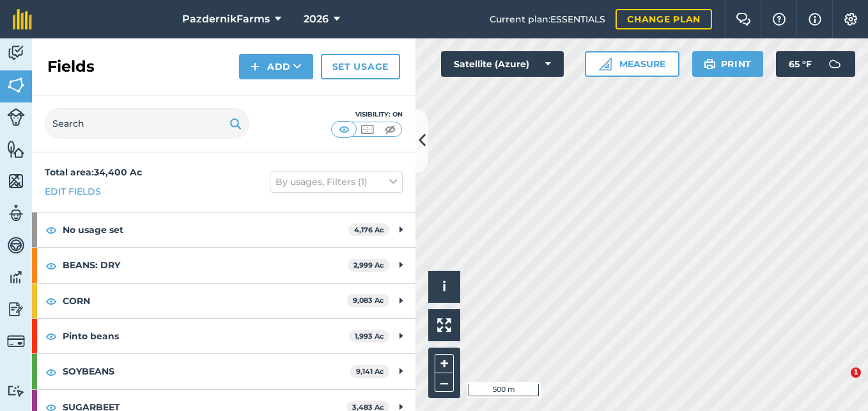 The width and height of the screenshot is (868, 411). Describe the element at coordinates (371, 371) in the screenshot. I see `strong: 9,141 Ac` at that location.